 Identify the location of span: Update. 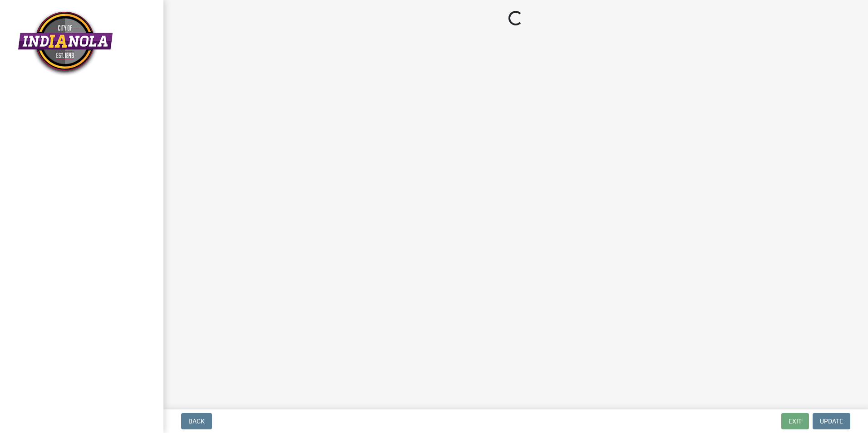
(831, 422).